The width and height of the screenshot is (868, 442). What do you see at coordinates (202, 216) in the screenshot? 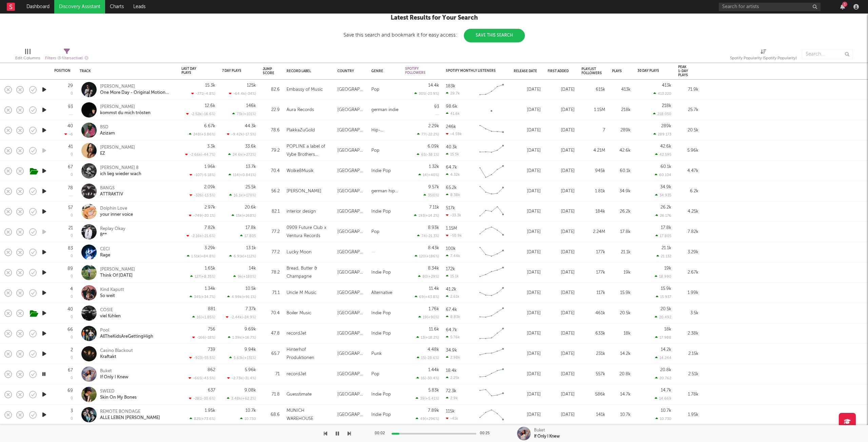
I see `div: -749 ( -20.1 % )` at bounding box center [202, 216].